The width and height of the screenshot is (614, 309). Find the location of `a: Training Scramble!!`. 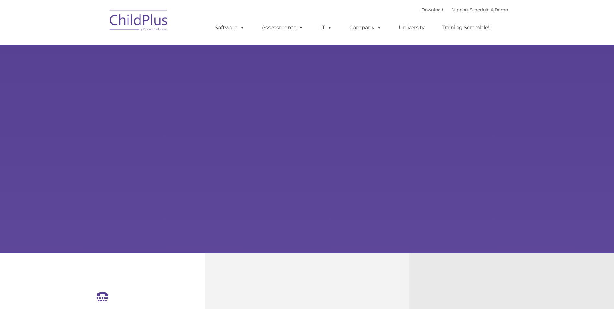

a: Training Scramble!! is located at coordinates (466, 28).